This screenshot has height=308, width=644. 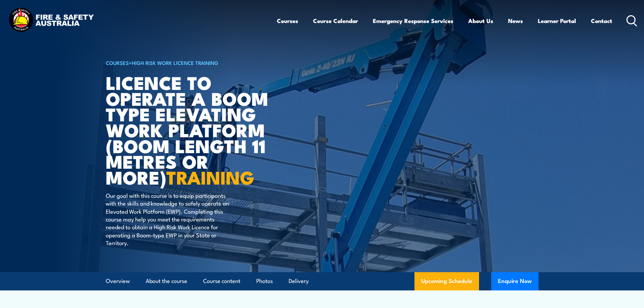 I want to click on a: About Us, so click(x=481, y=21).